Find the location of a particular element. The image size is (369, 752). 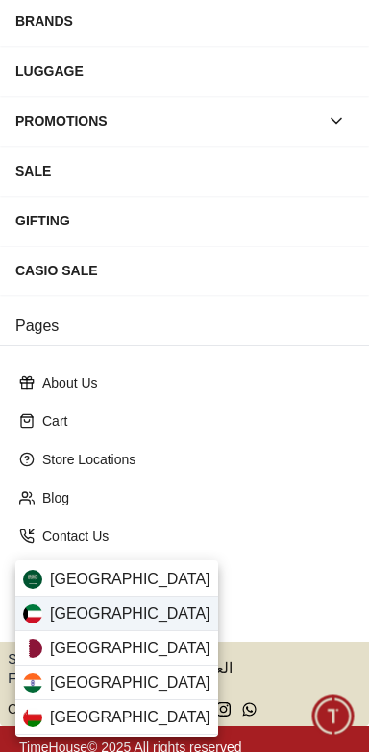

img: Kuwait is located at coordinates (33, 614).